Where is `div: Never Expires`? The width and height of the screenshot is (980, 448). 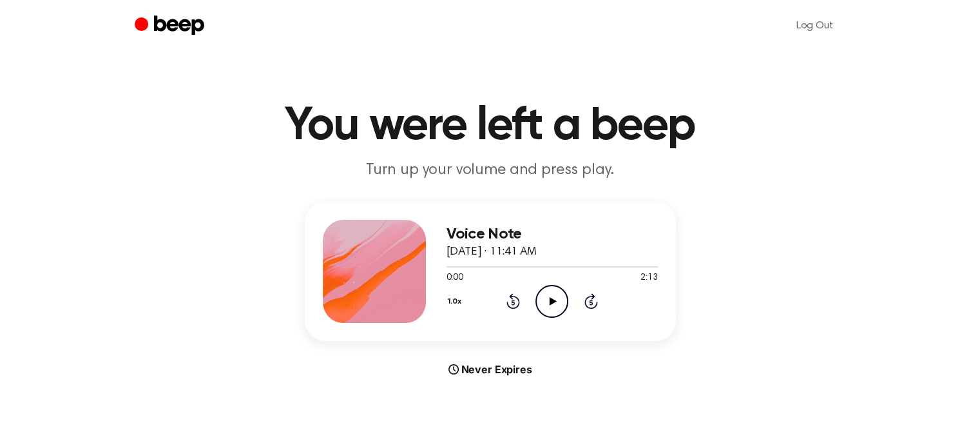 div: Never Expires is located at coordinates (490, 369).